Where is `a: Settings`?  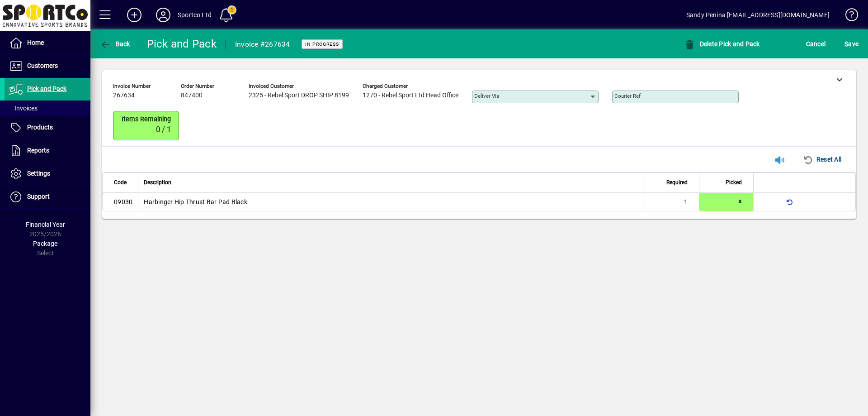 a: Settings is located at coordinates (47, 174).